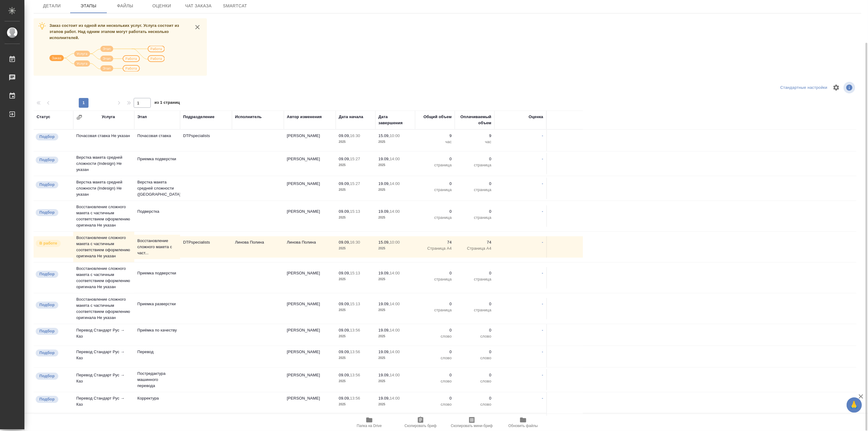 The width and height of the screenshot is (868, 431). What do you see at coordinates (157, 352) in the screenshot?
I see `p: Перевод` at bounding box center [157, 352].